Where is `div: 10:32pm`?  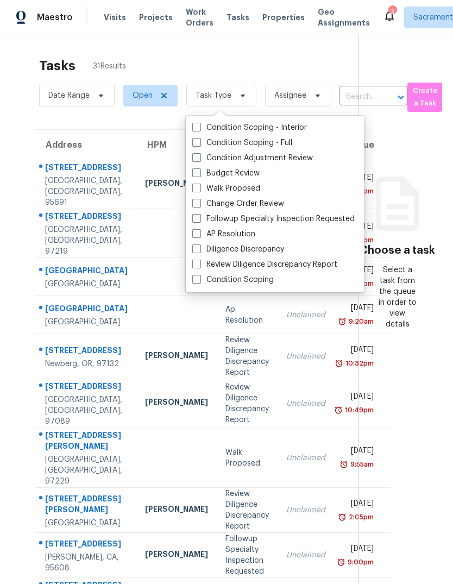
div: 10:32pm is located at coordinates (358, 363).